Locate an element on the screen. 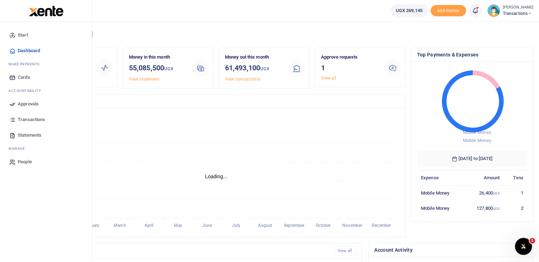  img: logo-large is located at coordinates (46, 11).